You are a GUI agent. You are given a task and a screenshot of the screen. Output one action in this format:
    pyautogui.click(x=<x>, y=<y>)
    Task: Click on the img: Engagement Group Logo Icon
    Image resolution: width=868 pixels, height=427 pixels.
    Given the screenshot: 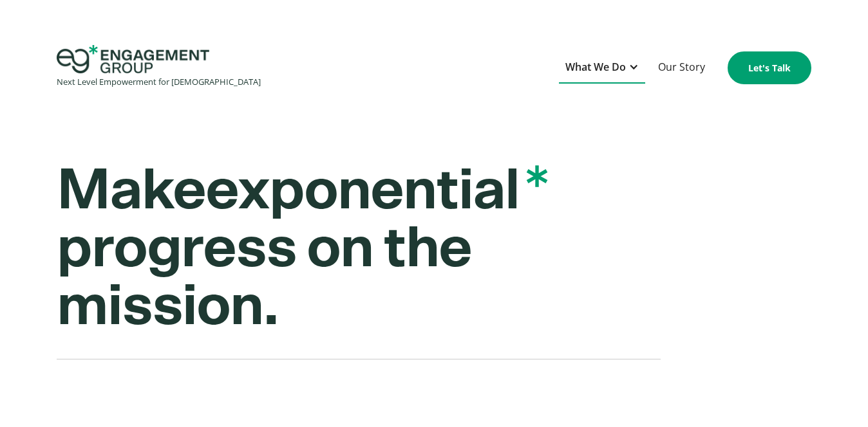 What is the action you would take?
    pyautogui.click(x=133, y=59)
    